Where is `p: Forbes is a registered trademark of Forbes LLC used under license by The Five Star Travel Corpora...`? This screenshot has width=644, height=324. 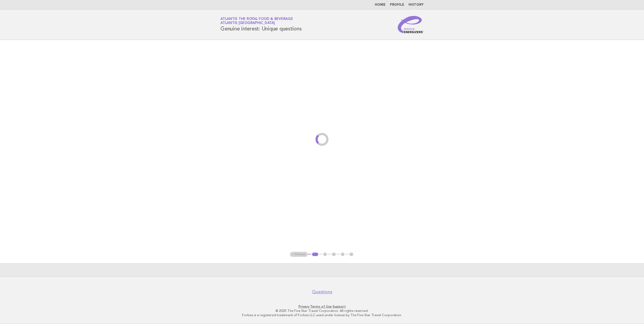 p: Forbes is a registered trademark of Forbes LLC used under license by The Five Star Travel Corpora... is located at coordinates (322, 315).